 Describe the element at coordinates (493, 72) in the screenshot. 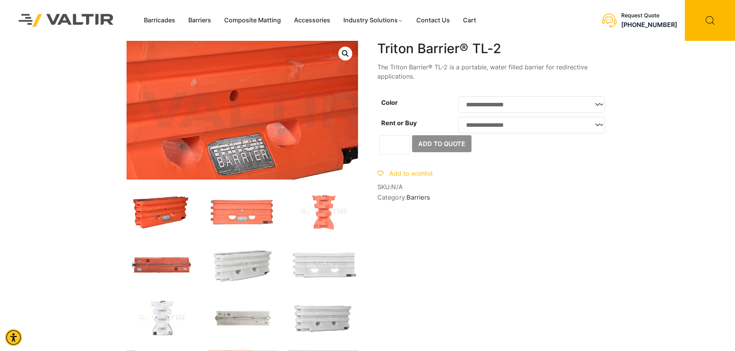

I see `p: The Triton Barrier® TL-2 is a portable, water filled barrier for redirective applications.` at that location.